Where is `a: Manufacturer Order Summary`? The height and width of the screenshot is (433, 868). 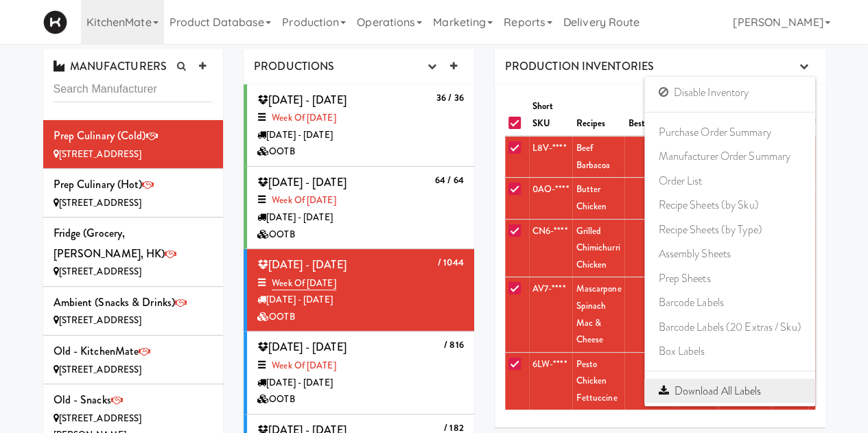
a: Manufacturer Order Summary is located at coordinates (729, 157).